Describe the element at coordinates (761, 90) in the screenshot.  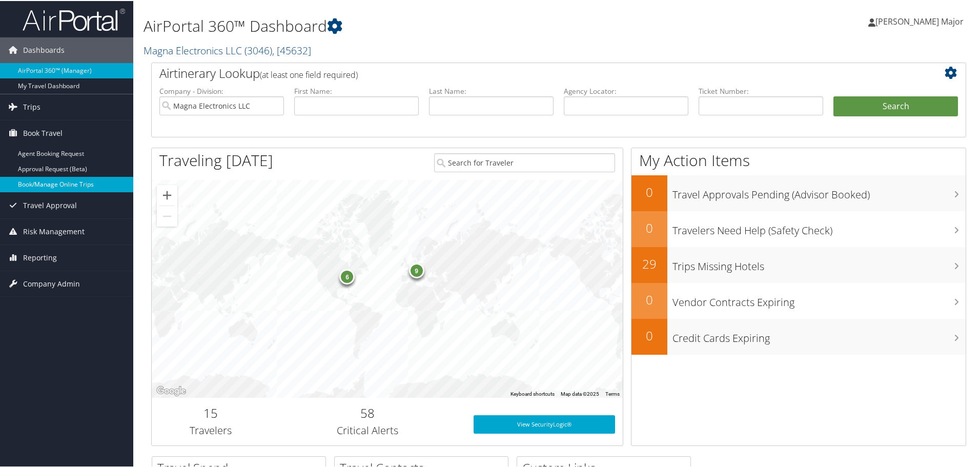
I see `label: Ticket Number:` at that location.